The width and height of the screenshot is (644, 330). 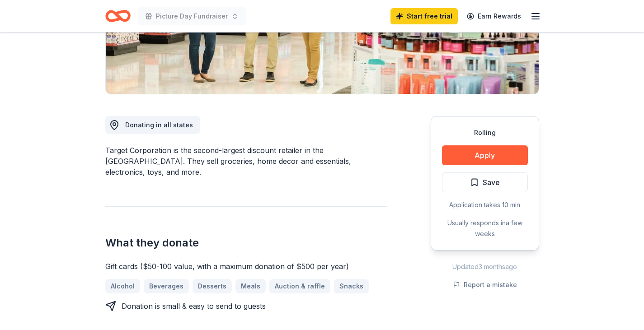 What do you see at coordinates (250, 287) in the screenshot?
I see `a: Meals` at bounding box center [250, 287].